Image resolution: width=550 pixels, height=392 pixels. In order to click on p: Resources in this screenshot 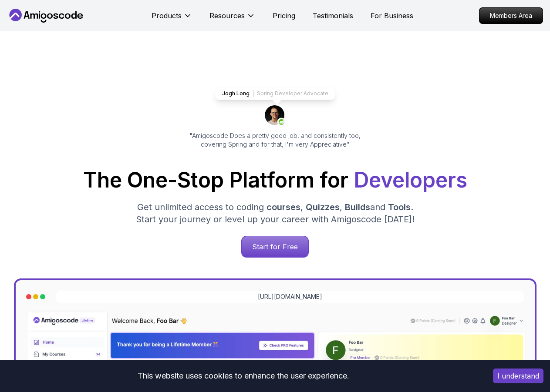, I will do `click(227, 16)`.